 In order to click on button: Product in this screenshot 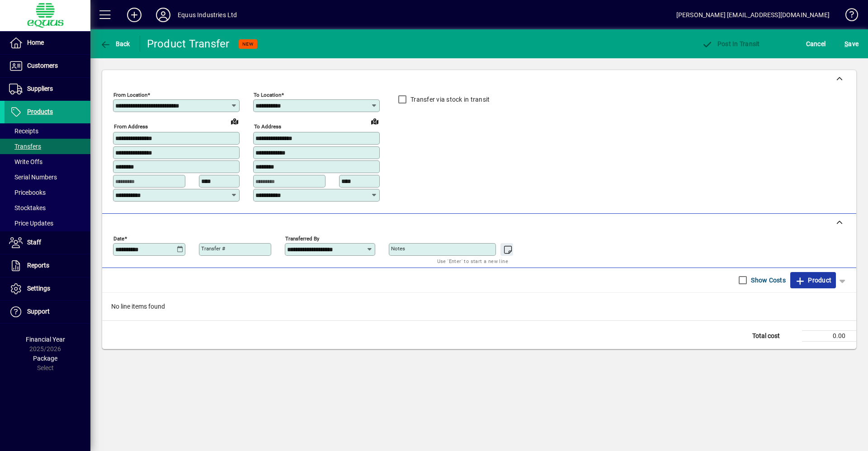, I will do `click(813, 280)`.